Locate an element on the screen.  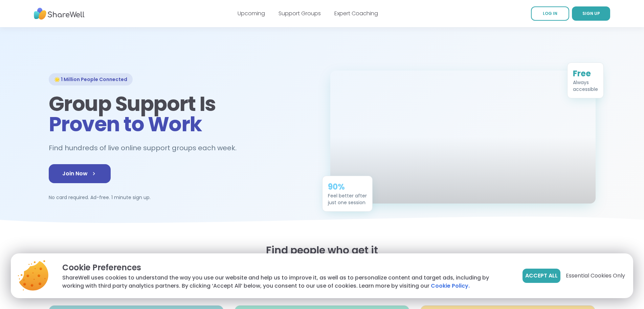
img: ShareWell Nav Logo is located at coordinates (59, 14).